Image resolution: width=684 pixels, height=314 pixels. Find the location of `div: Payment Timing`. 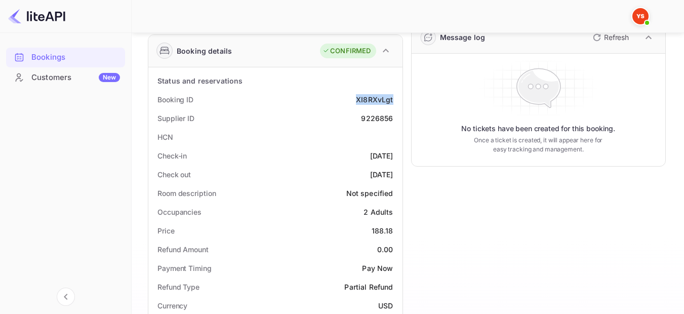

div: Payment Timing is located at coordinates (184, 268).